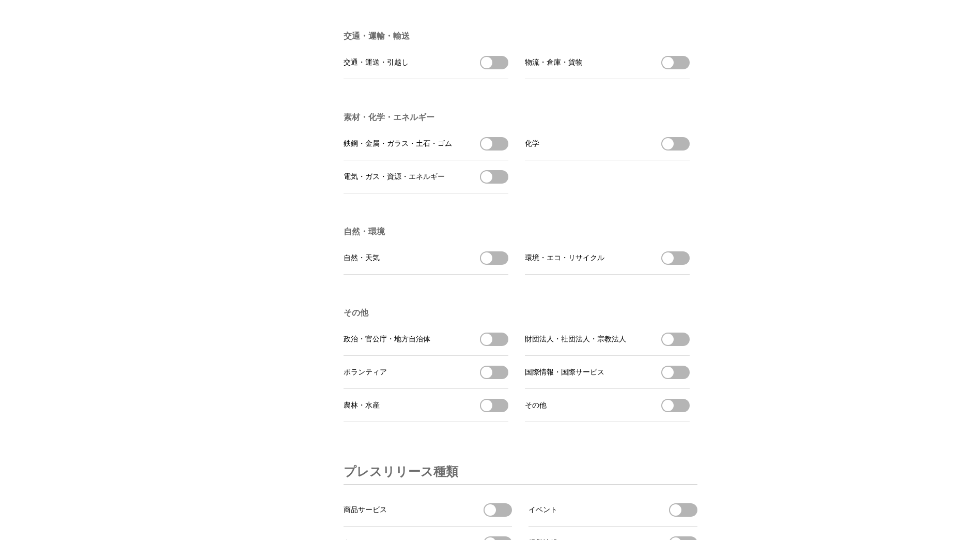  Describe the element at coordinates (398, 143) in the screenshot. I see `span: 鉄鋼・金属・ガラス・土石・ゴム` at that location.